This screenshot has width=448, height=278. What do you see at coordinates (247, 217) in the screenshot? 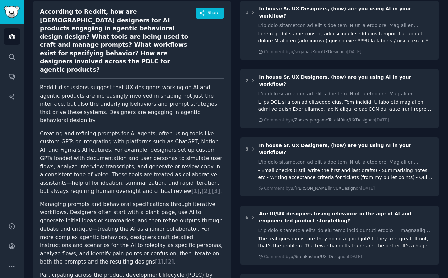
I see `div: 6` at bounding box center [247, 217].